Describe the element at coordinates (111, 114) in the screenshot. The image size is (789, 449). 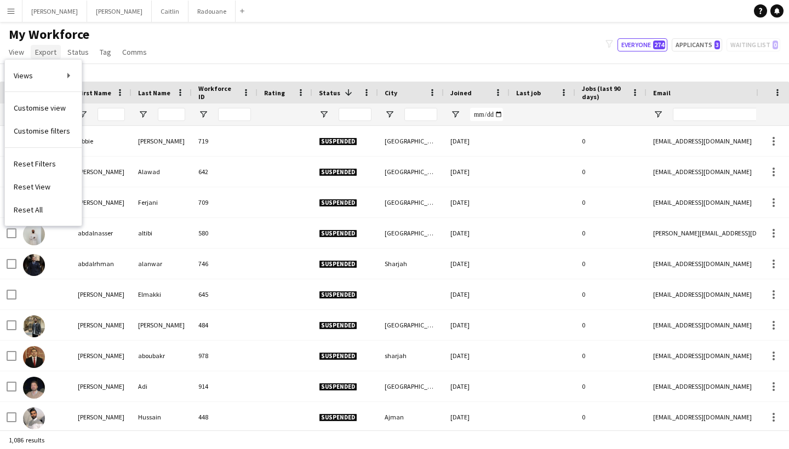
I see `input: First Name Filter Input` at that location.